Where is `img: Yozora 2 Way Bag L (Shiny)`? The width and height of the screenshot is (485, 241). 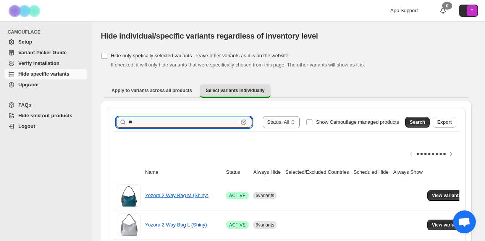 img: Yozora 2 Way Bag L (Shiny) is located at coordinates (129, 225).